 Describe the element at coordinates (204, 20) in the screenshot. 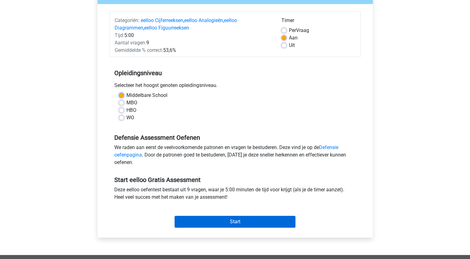

I see `a: eelloo Analogieën` at that location.